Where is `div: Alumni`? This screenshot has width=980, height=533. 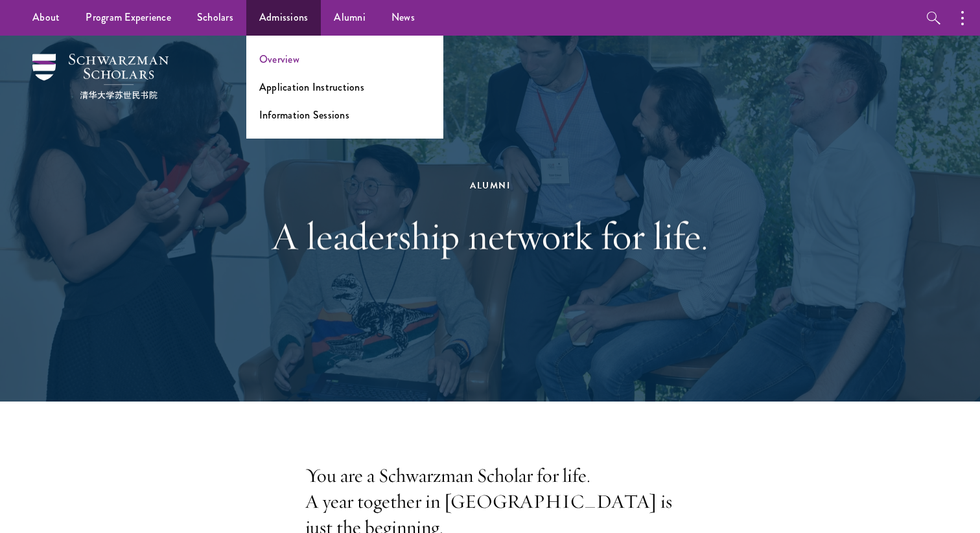 div: Alumni is located at coordinates (490, 186).